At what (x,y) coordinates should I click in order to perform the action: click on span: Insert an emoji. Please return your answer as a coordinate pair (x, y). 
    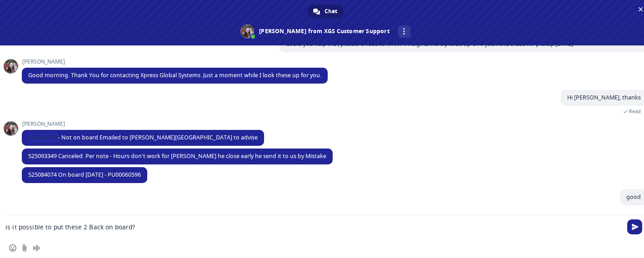
    Looking at the image, I should click on (13, 248).